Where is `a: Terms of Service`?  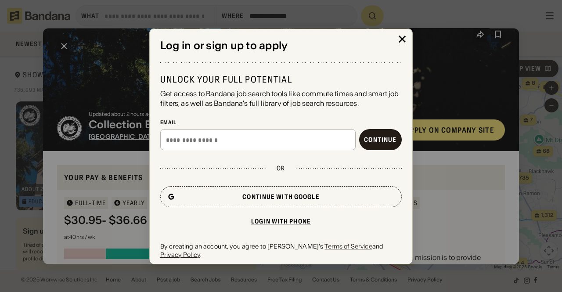
a: Terms of Service is located at coordinates (348, 246).